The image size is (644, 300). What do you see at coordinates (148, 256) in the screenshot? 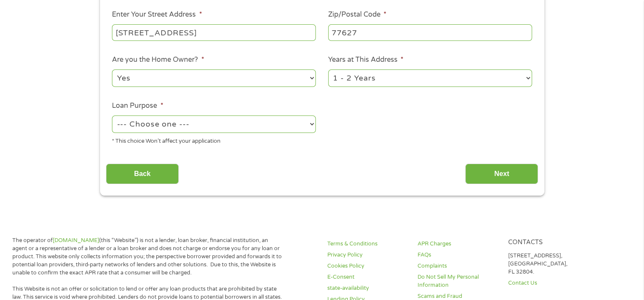
I see `p: The operator of (this “Website”) is not a lender, loan broker, financial institution, an agent or...` at bounding box center [148, 256].